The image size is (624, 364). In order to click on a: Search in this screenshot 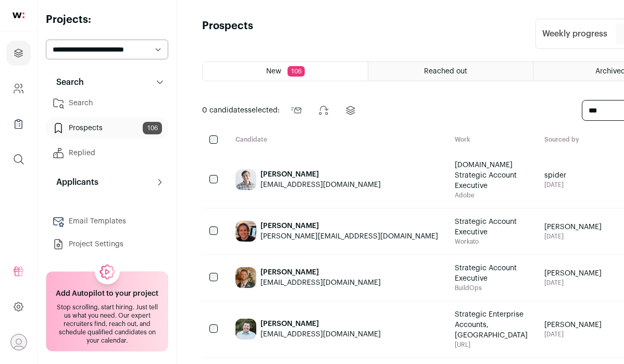, I will do `click(106, 103)`.